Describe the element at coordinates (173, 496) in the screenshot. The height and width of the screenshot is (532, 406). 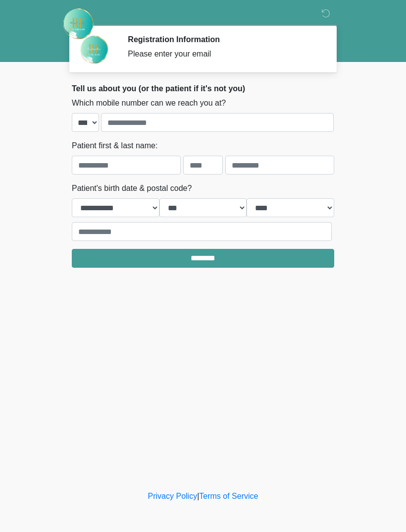
I see `a: Privacy Policy` at that location.